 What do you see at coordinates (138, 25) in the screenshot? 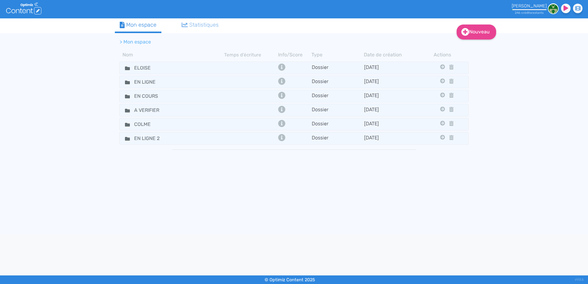
I see `div: Mon espace` at bounding box center [138, 25].